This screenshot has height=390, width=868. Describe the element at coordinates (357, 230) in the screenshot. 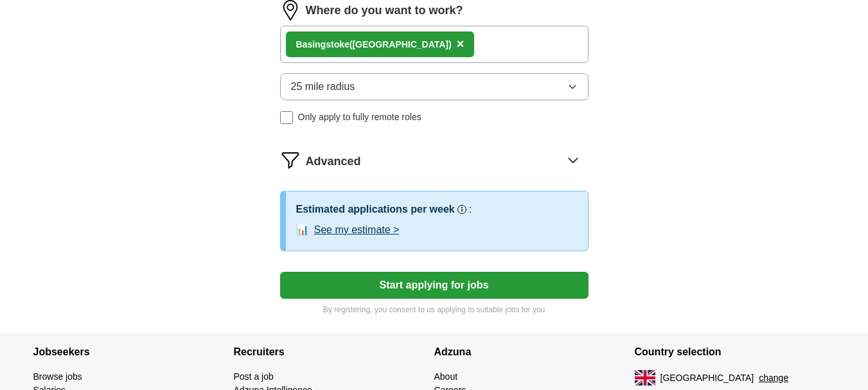

I see `button: See my estimate >` at that location.